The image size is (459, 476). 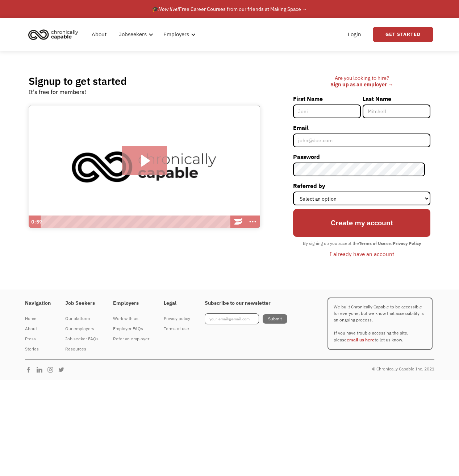 What do you see at coordinates (168, 9) in the screenshot?
I see `em: Now live!` at bounding box center [168, 9].